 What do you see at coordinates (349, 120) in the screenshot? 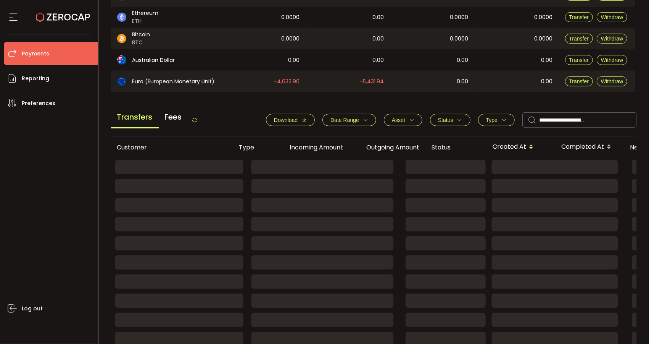
I see `button: Date Range` at bounding box center [349, 120].